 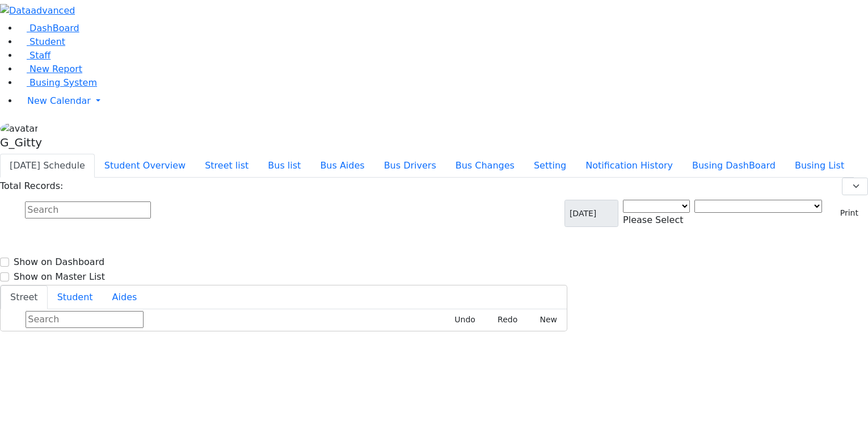 I want to click on button: New, so click(x=544, y=319).